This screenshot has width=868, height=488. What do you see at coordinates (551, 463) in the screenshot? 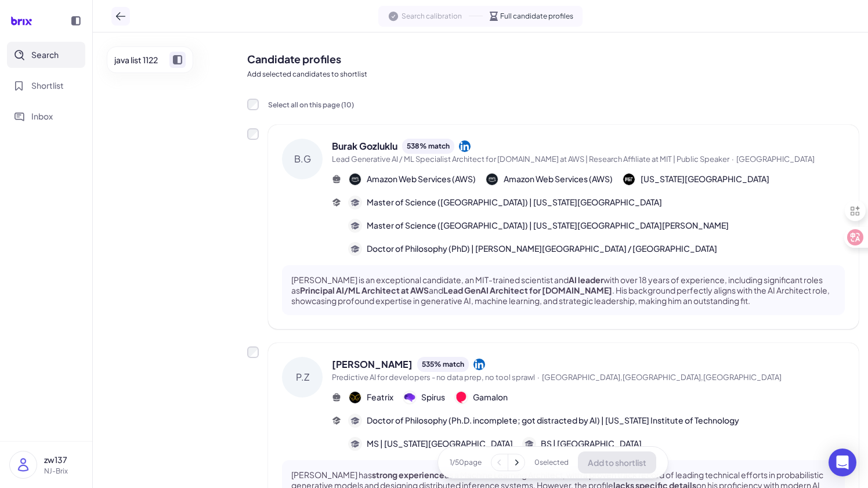
I see `span: 0 selected` at bounding box center [551, 463].